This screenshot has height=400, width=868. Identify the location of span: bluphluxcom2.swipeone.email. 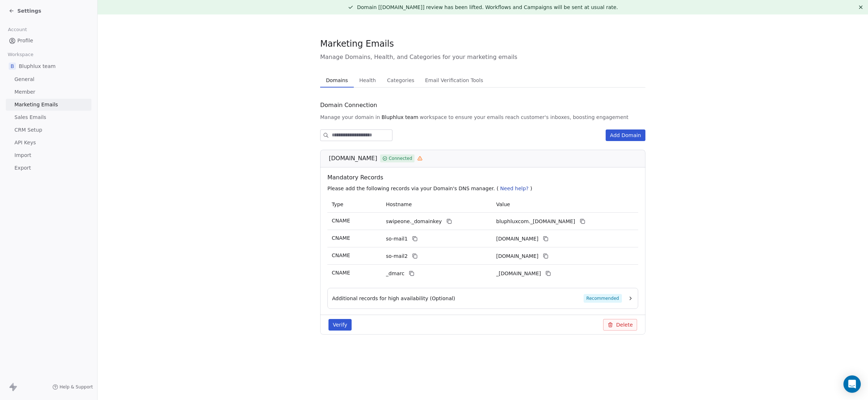
(517, 256).